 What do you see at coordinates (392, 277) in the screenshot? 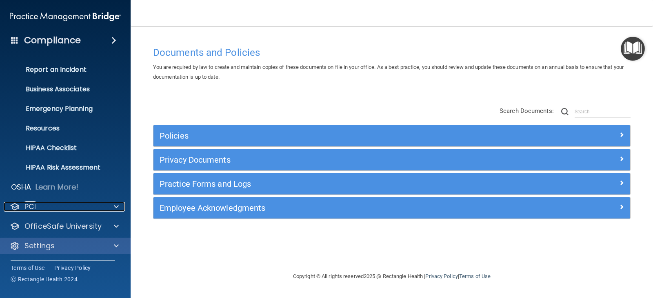
I see `div: Copyright © All rights reserved 2025 @ Rectangle Health | |` at bounding box center [392, 277].